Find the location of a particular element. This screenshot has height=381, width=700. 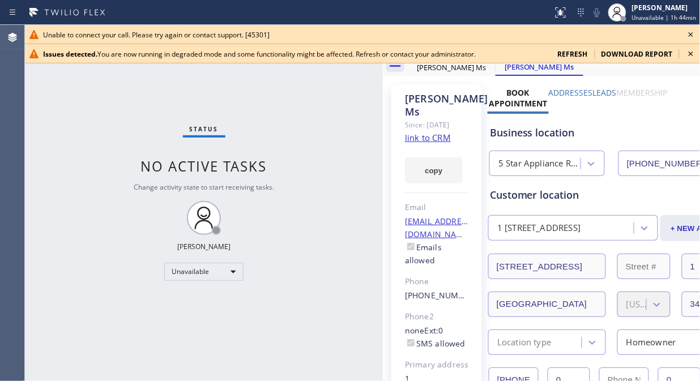

span: Ext: 0 is located at coordinates (434, 330).